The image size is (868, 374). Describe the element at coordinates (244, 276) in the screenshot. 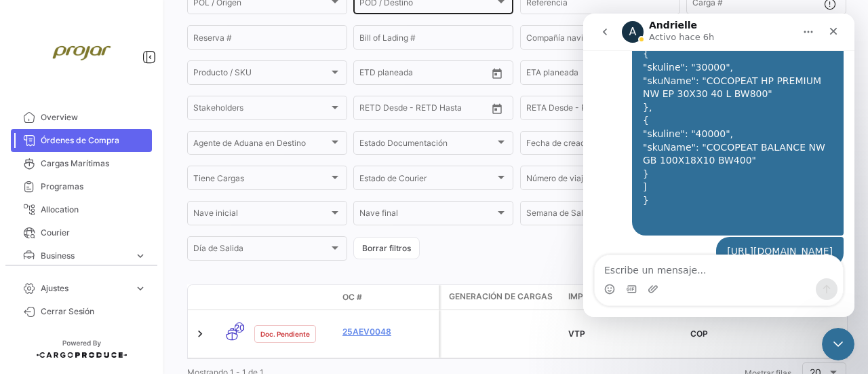

I see `button: Enviar un mensaje…` at that location.